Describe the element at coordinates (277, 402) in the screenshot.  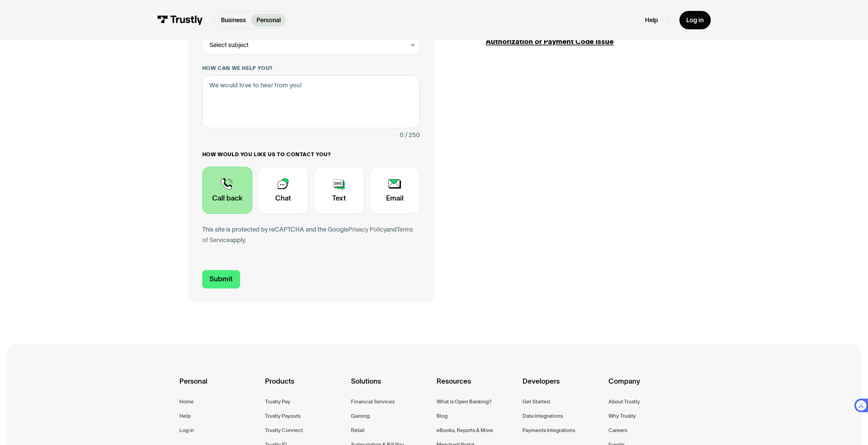
I see `a: Trustly Pay` at that location.